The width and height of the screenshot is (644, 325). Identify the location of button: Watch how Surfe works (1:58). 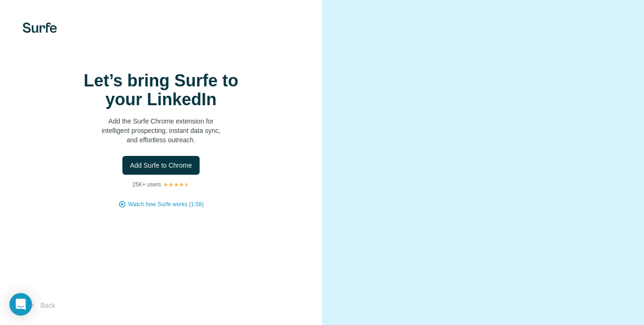
(166, 204).